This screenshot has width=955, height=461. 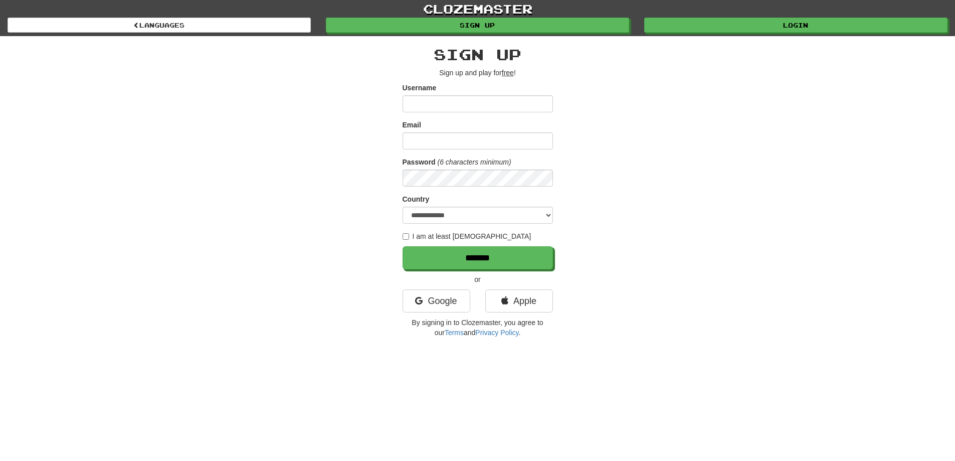 What do you see at coordinates (420, 88) in the screenshot?
I see `label: Username` at bounding box center [420, 88].